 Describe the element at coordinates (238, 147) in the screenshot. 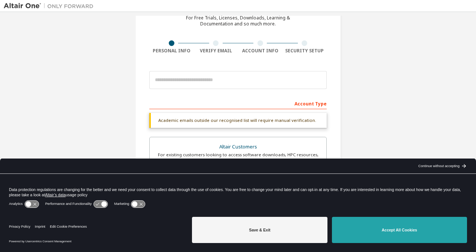

I see `div: Altair Customers` at that location.